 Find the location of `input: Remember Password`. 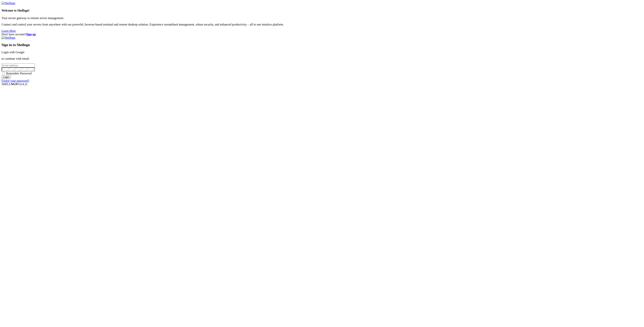

input: Remember Password is located at coordinates (4, 73).